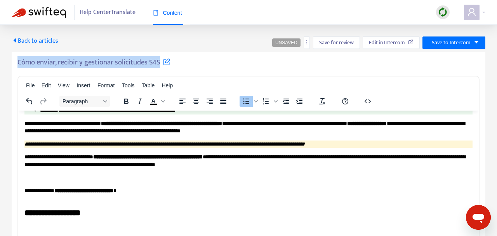 The width and height of the screenshot is (497, 236). What do you see at coordinates (148, 85) in the screenshot?
I see `span: Table` at bounding box center [148, 85].